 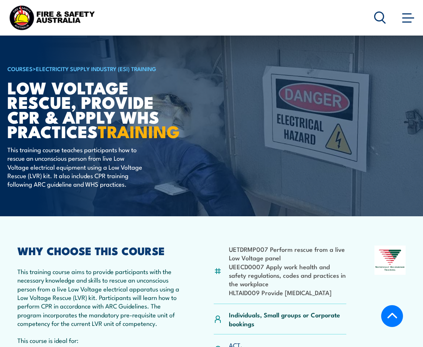 What do you see at coordinates (287, 253) in the screenshot?
I see `li: UETDRMP007 Perform rescue from a live Low Voltage panel` at bounding box center [287, 253].